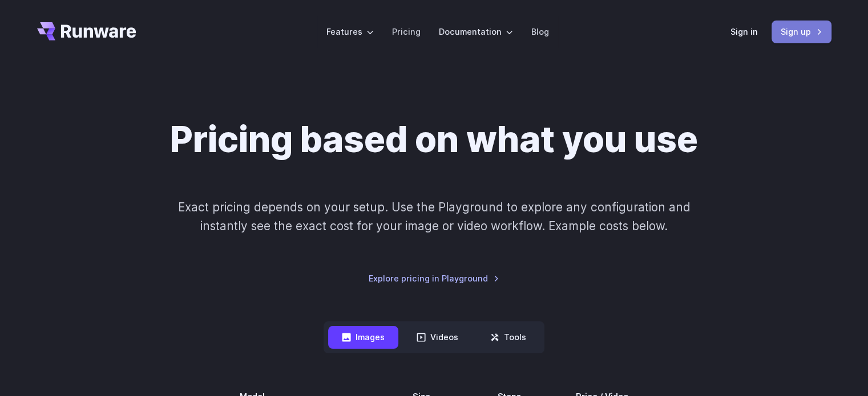 This screenshot has width=868, height=396. Describe the element at coordinates (540, 31) in the screenshot. I see `a: Blog` at that location.